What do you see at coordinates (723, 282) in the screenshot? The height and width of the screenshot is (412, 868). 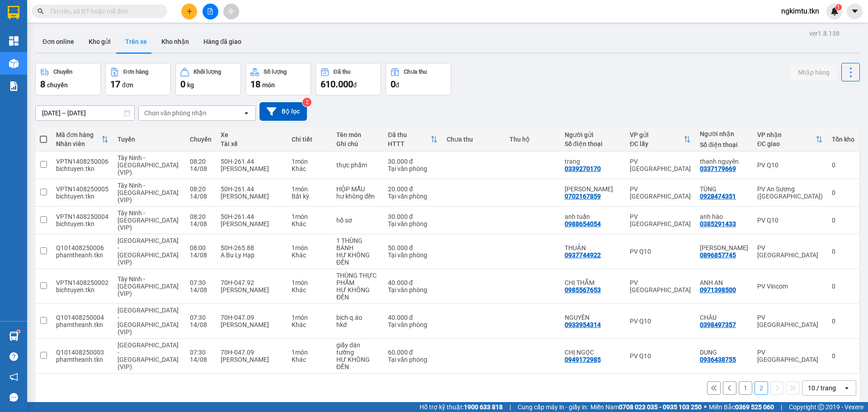 I see `div: ANH AN` at bounding box center [723, 282].